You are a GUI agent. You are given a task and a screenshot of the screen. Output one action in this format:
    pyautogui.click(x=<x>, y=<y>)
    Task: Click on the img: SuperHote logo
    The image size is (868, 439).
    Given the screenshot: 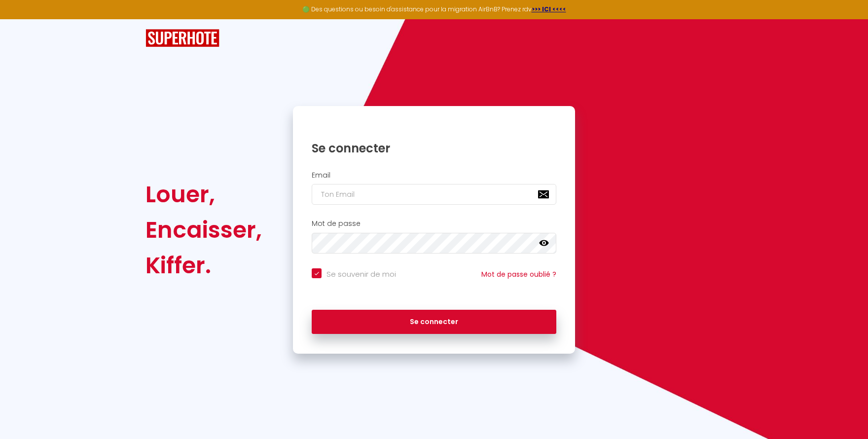 What is the action you would take?
    pyautogui.click(x=182, y=38)
    